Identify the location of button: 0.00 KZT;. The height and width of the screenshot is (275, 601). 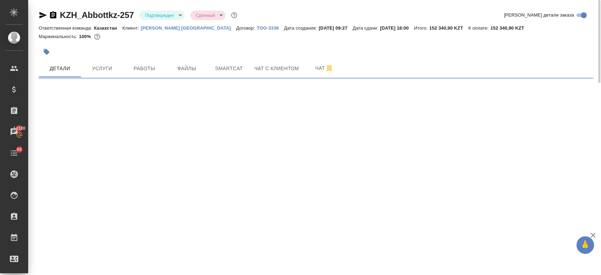
(97, 37).